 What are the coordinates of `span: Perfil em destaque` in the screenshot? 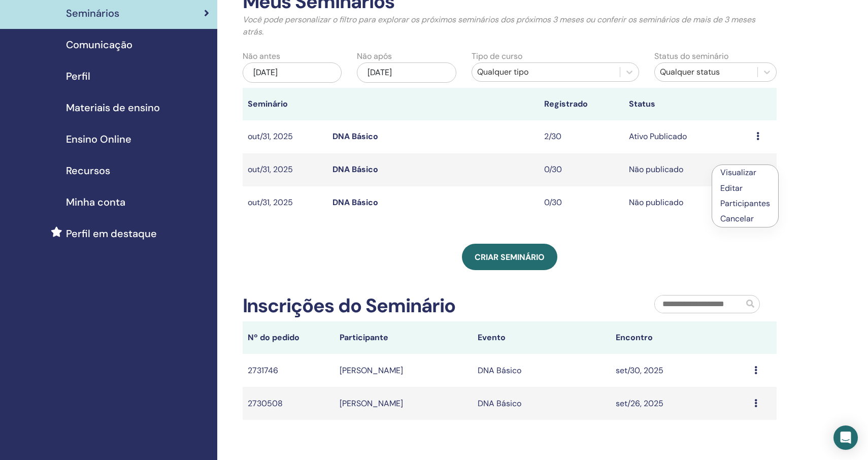 It's located at (111, 234).